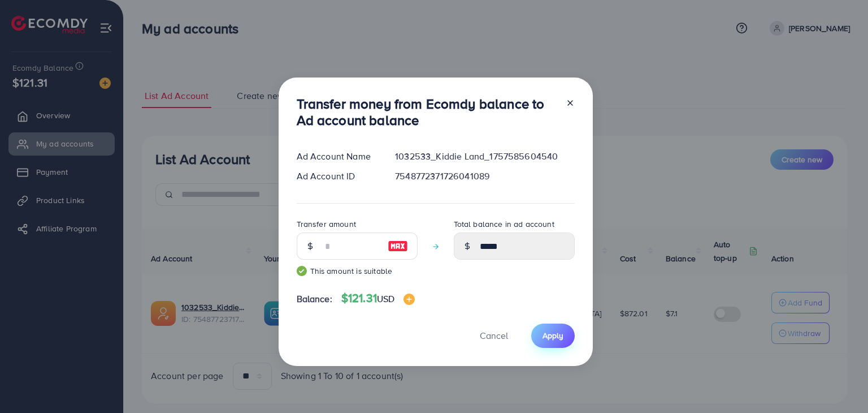 The height and width of the screenshot is (413, 868). Describe the element at coordinates (378, 298) in the screenshot. I see `h4: $121.31` at that location.